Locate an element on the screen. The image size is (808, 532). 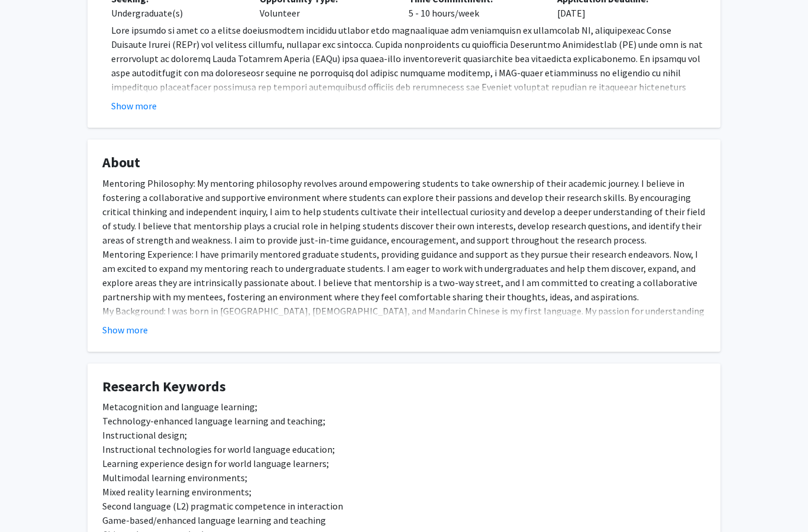
div: Mentoring Philosophy: My mentoring philosophy revolves around empowering students to take ownersh... is located at coordinates (404, 290).